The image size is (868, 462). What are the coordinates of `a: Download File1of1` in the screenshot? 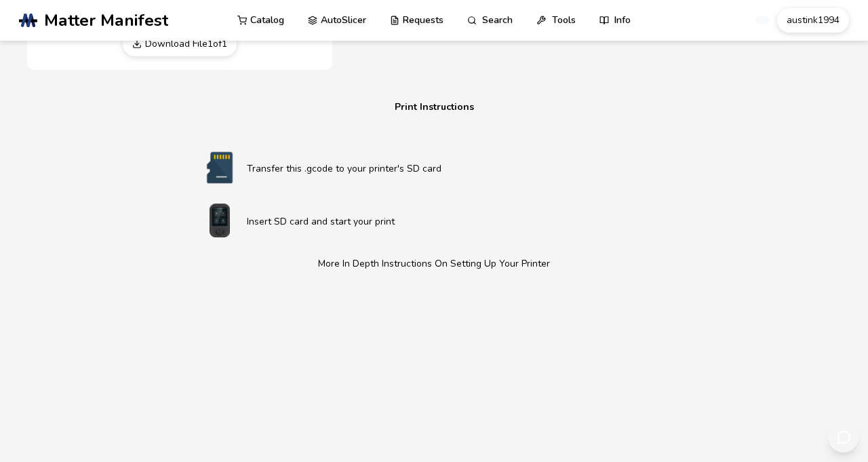 It's located at (180, 44).